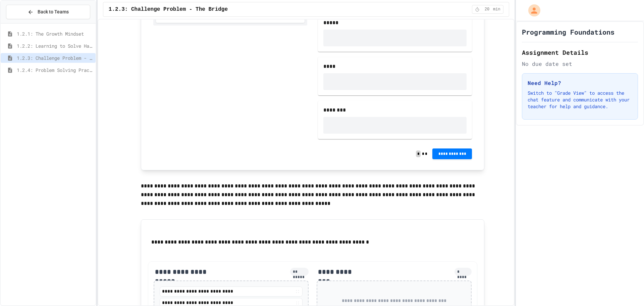 Image resolution: width=644 pixels, height=306 pixels. What do you see at coordinates (497, 10) in the screenshot?
I see `span: min` at bounding box center [497, 10].